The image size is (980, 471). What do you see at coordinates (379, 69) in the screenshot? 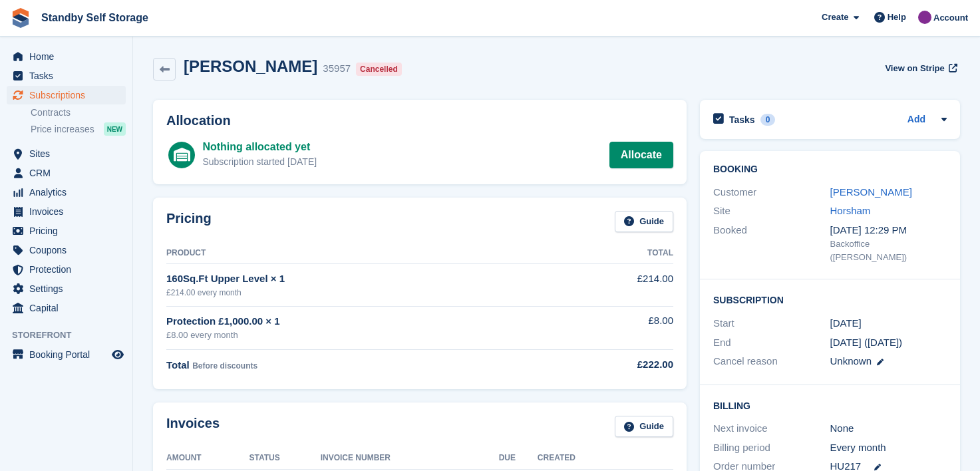
I see `div: Cancelled` at bounding box center [379, 69].